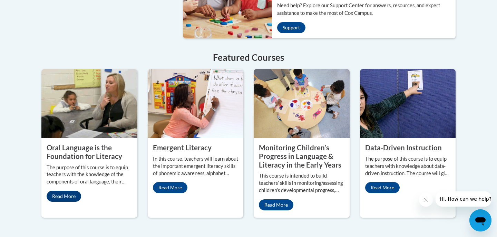 This screenshot has height=237, width=497. What do you see at coordinates (302, 104) in the screenshot?
I see `img: Monitoring Children’s Progress in Language & Literacy in the Early Years` at bounding box center [302, 104].